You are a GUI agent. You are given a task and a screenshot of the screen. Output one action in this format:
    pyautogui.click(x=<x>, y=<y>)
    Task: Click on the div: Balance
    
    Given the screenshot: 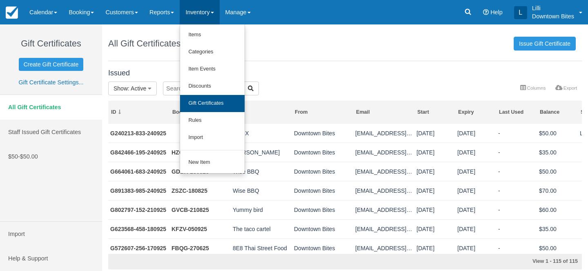 What is the action you would take?
    pyautogui.click(x=557, y=112)
    